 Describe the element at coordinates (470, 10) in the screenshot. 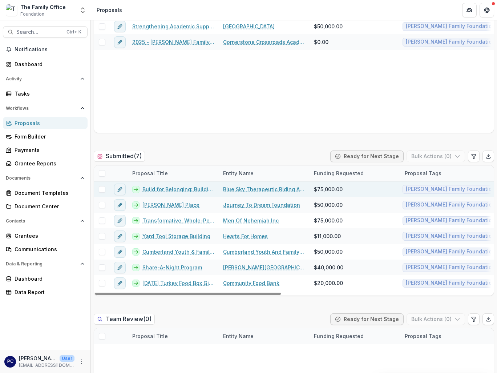

I see `button: Partners` at that location.